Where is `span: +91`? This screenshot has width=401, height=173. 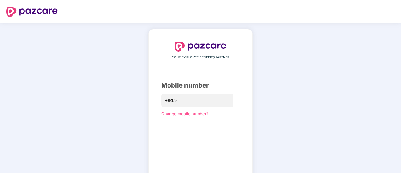 span: +91 is located at coordinates (169, 100).